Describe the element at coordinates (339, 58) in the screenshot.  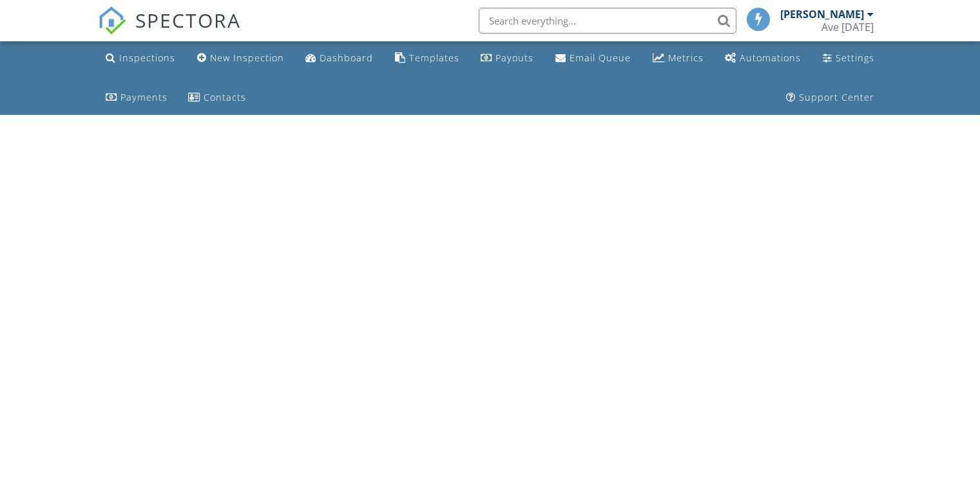
I see `a: Dashboard` at that location.